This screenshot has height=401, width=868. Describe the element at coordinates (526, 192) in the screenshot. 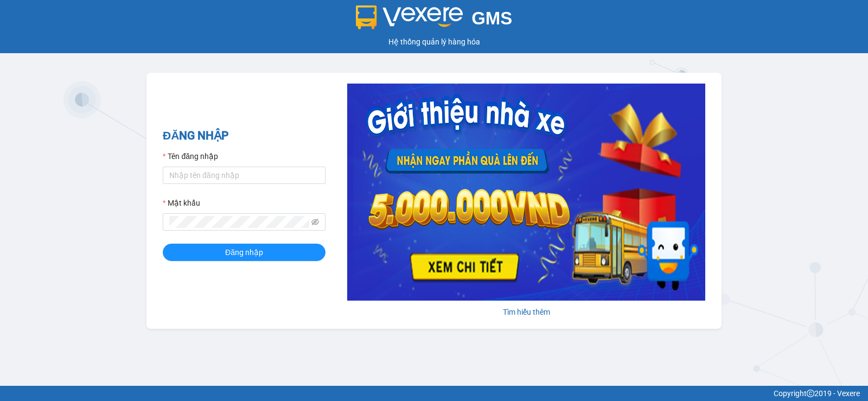

I see `img: banner-0` at that location.